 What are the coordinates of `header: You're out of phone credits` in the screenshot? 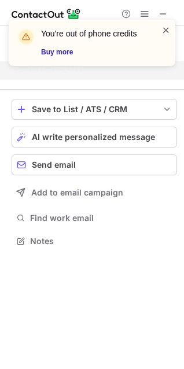 It's located at (94, 34).